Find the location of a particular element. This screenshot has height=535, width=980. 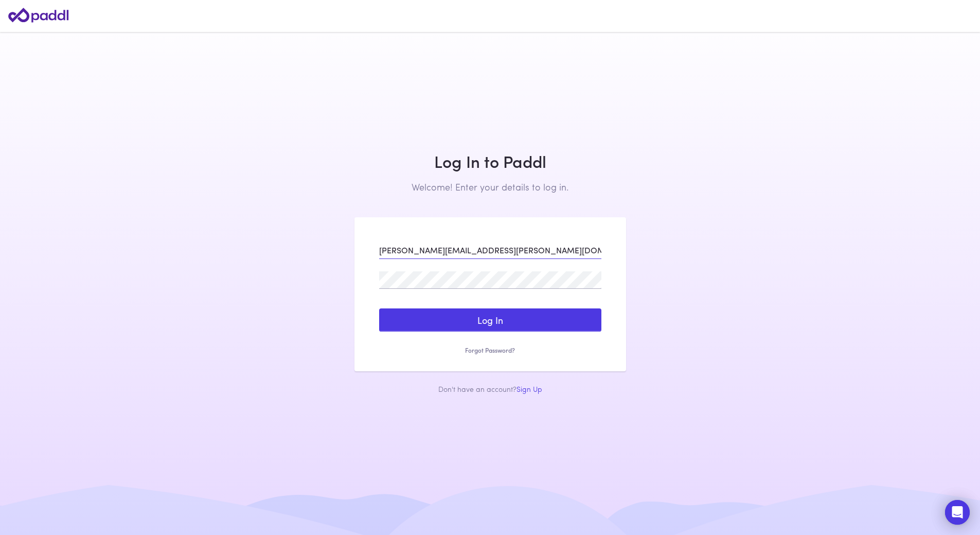

button: Log In is located at coordinates (490, 320).